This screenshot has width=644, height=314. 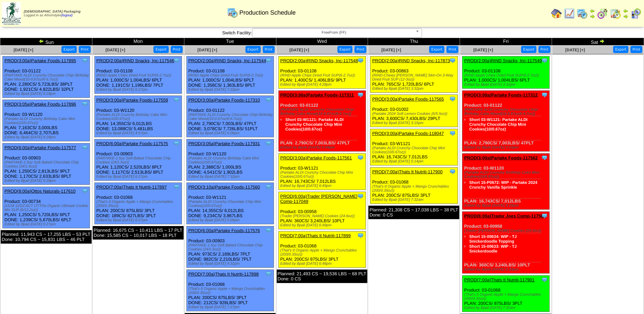 What do you see at coordinates (67, 15) in the screenshot?
I see `a: (logout)` at bounding box center [67, 15].